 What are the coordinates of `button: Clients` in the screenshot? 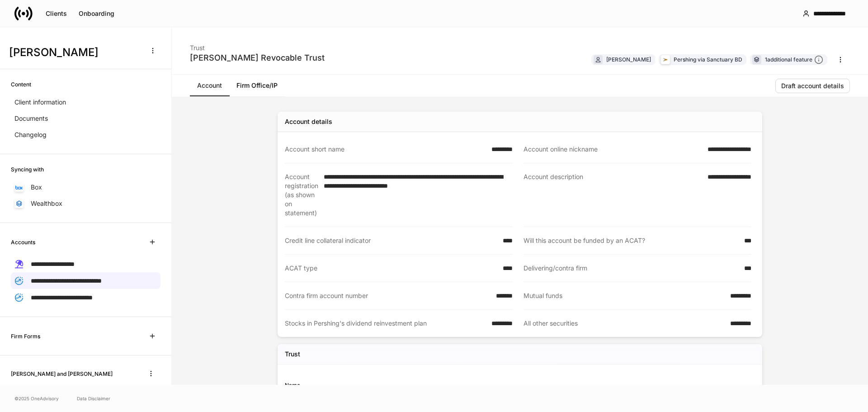 It's located at (56, 13).